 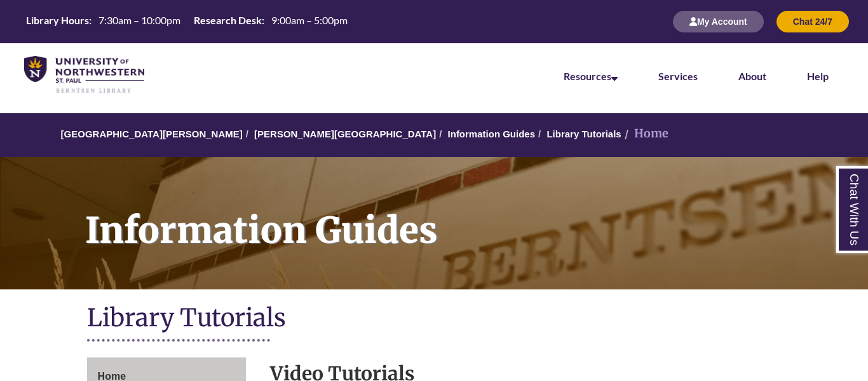 What do you see at coordinates (434, 319) in the screenshot?
I see `h1: Library Tutorials` at bounding box center [434, 319].